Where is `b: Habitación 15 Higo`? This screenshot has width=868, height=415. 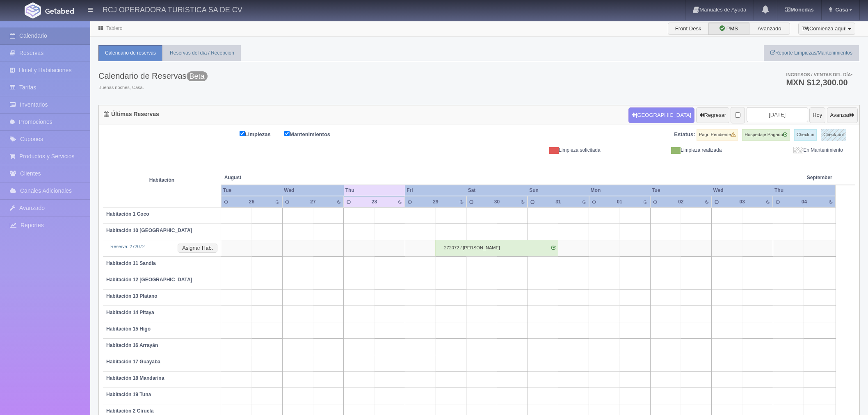 b: Habitación 15 Higo is located at coordinates (128, 329).